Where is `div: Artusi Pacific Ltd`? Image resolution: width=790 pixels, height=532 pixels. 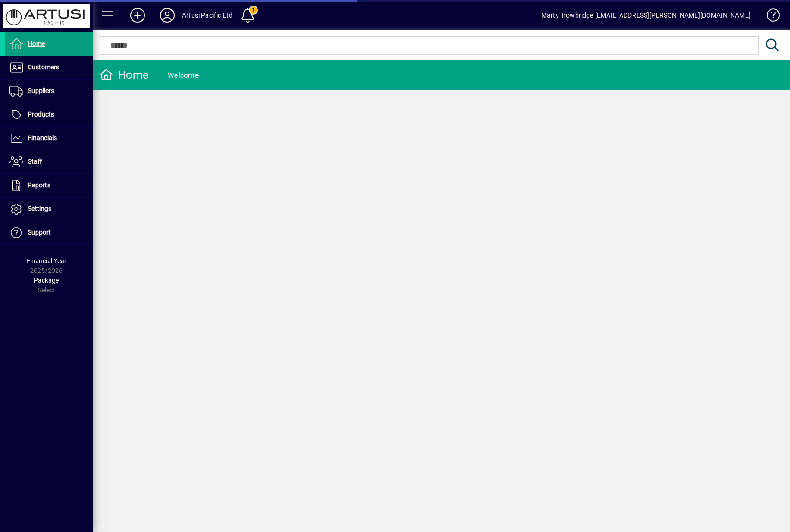 div: Artusi Pacific Ltd is located at coordinates (207, 15).